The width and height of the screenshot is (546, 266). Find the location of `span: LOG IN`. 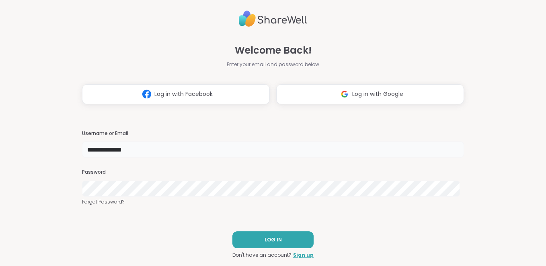

span: LOG IN is located at coordinates (273, 239).